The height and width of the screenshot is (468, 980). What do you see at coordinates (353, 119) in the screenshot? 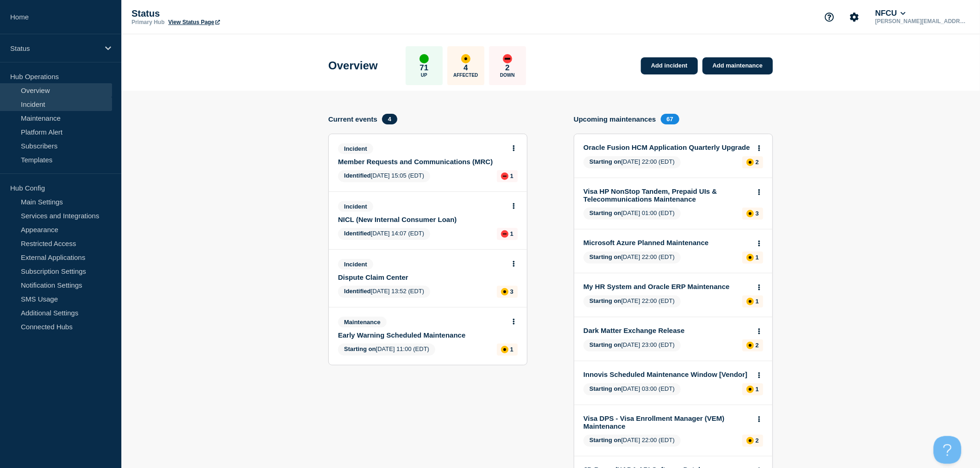
I see `h4: Current events` at bounding box center [353, 119].